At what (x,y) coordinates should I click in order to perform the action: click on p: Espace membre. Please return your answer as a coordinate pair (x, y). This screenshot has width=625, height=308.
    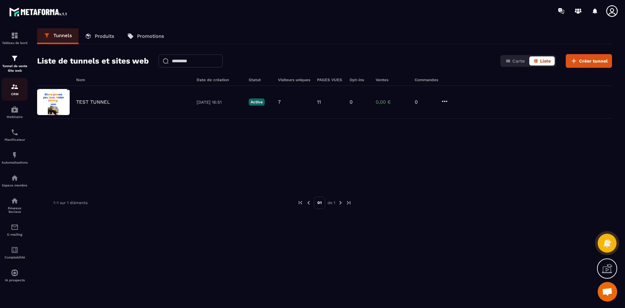
    Looking at the image, I should click on (15, 185).